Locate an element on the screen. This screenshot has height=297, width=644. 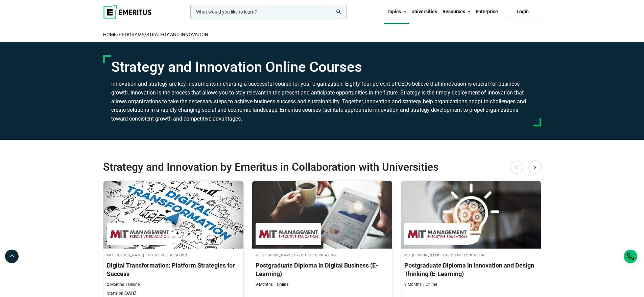
a: Programs is located at coordinates (132, 34).